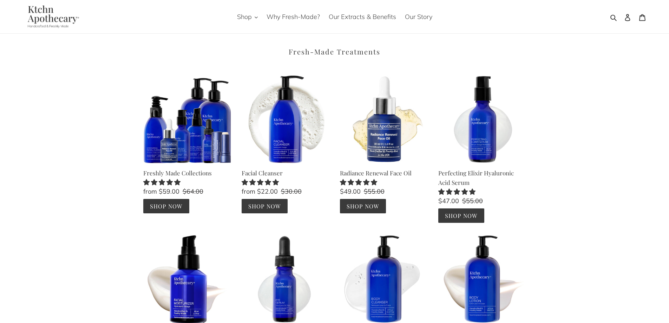  What do you see at coordinates (335, 52) in the screenshot?
I see `h2: Fresh-Made Treatments` at bounding box center [335, 52].